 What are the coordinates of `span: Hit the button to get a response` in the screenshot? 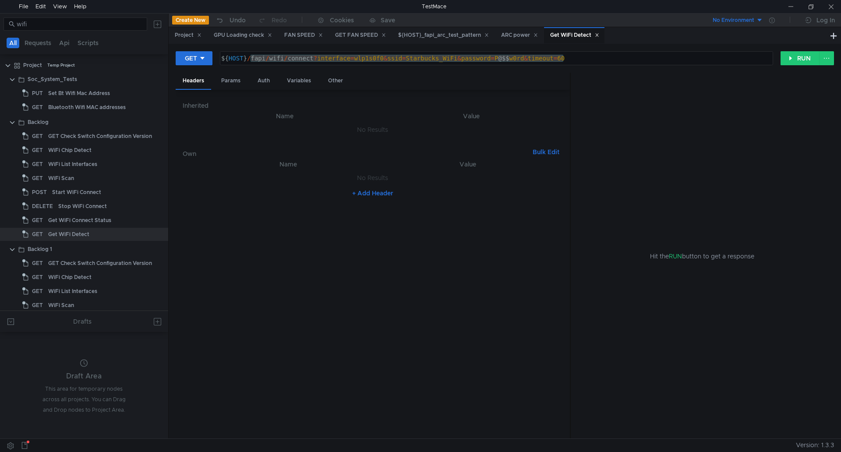 It's located at (702, 256).